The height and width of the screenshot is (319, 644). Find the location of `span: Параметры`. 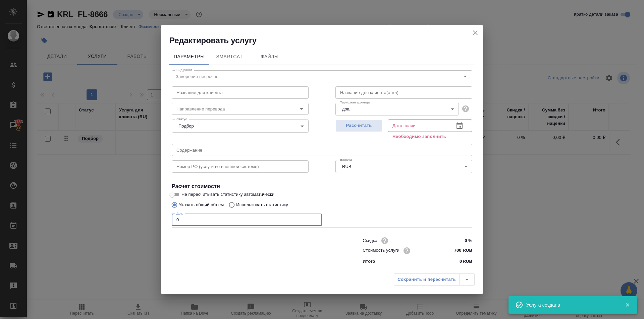

span: Параметры is located at coordinates (189, 57).